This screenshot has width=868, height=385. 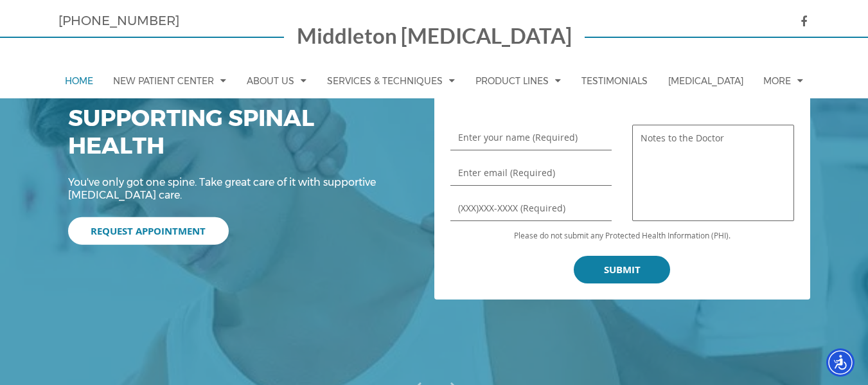 I want to click on div: Supporting Spinal Health, so click(x=239, y=140).